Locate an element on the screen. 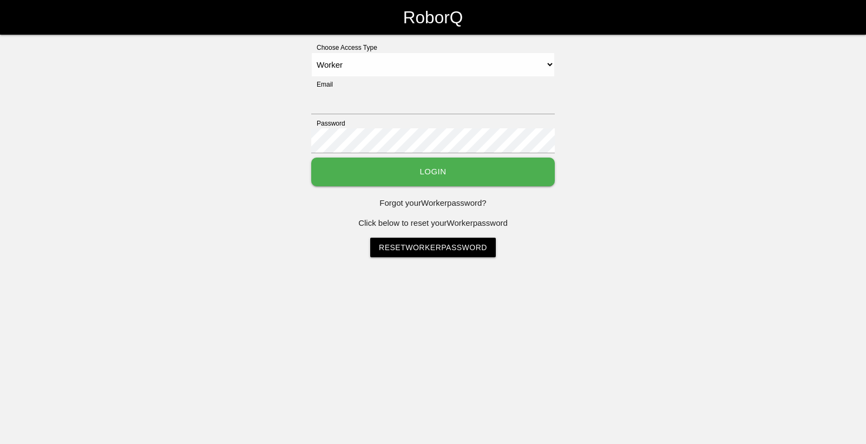 This screenshot has width=866, height=444. button: Login is located at coordinates (433, 172).